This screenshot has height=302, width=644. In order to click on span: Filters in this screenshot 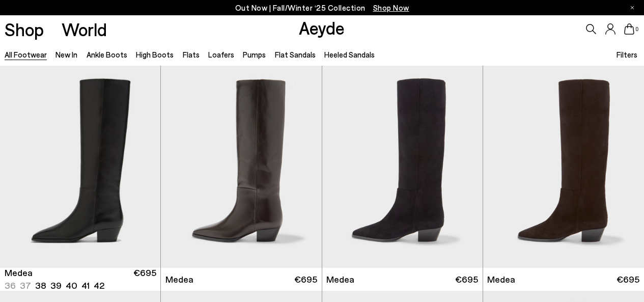, I will do `click(626, 54)`.